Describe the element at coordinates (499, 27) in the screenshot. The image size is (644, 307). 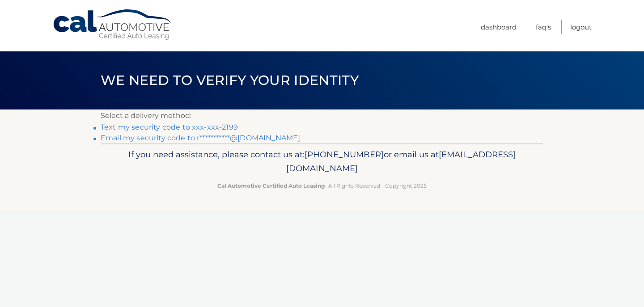
I see `a: Dashboard` at that location.